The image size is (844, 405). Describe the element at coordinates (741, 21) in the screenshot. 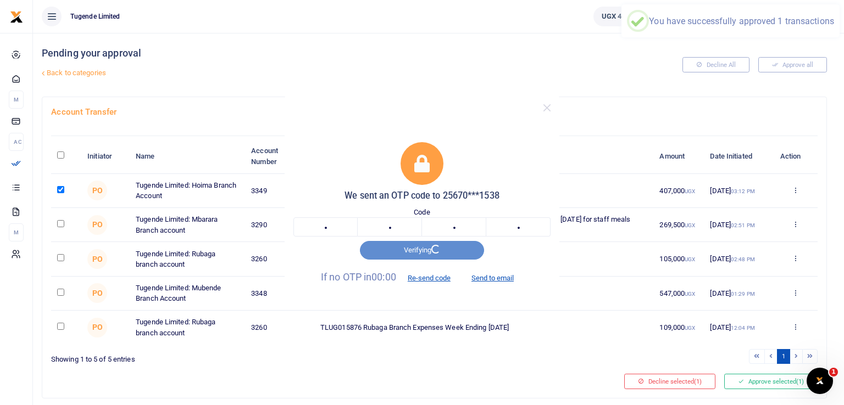

I see `div: You have successfully approved 1 transactions` at that location.